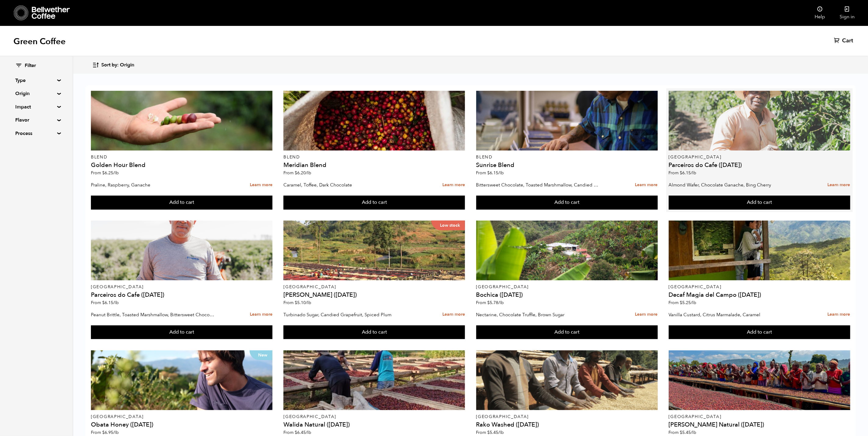  Describe the element at coordinates (345, 315) in the screenshot. I see `p: Turbinado Sugar, Candied Grapefruit, Spiced Plum` at that location.